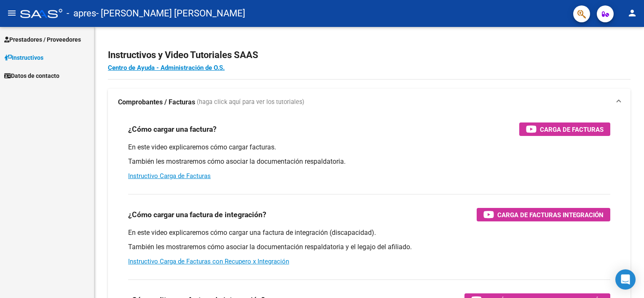 The image size is (644, 298). What do you see at coordinates (369, 55) in the screenshot?
I see `h2: Instructivos y Video Tutoriales SAAS` at bounding box center [369, 55].